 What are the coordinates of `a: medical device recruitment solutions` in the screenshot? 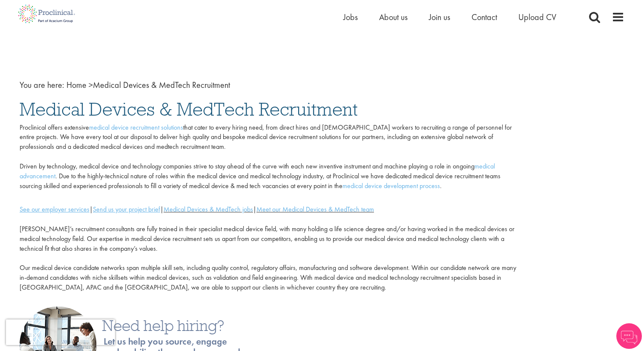 It's located at (136, 127).